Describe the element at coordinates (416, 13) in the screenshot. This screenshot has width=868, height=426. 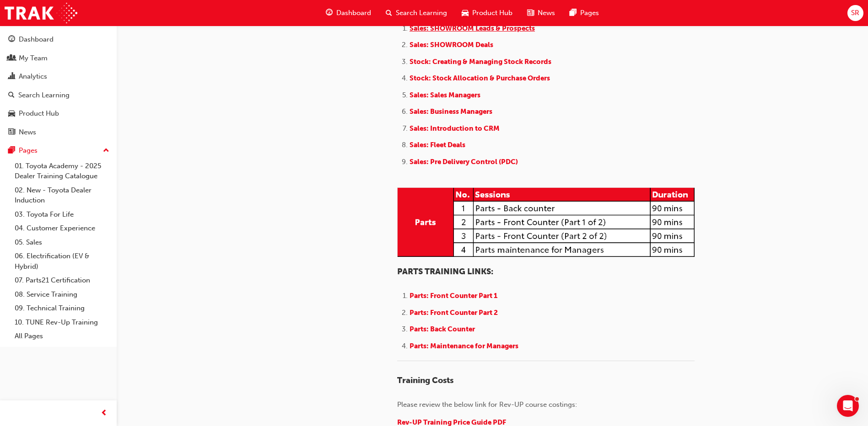
I see `a: search-iconSearch Learning` at that location.